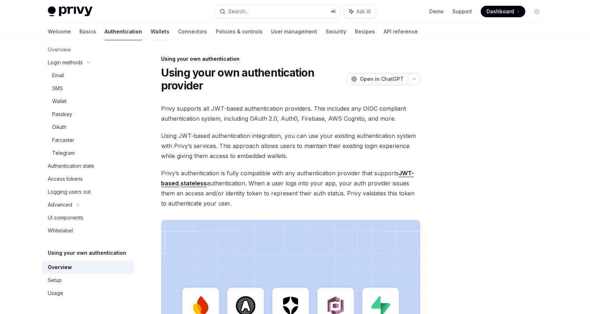  I want to click on a: Farcaster, so click(88, 140).